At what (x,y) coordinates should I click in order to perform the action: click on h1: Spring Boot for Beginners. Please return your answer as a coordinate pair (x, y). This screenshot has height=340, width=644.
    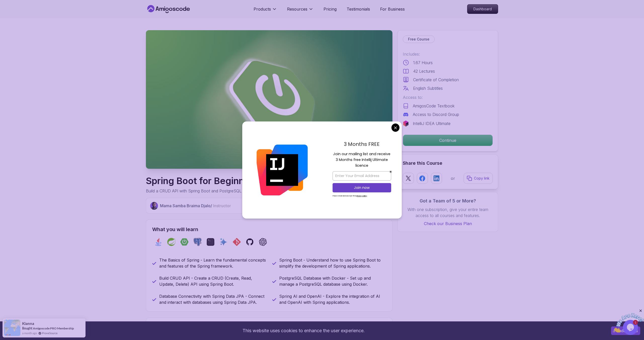
    Looking at the image, I should click on (237, 181).